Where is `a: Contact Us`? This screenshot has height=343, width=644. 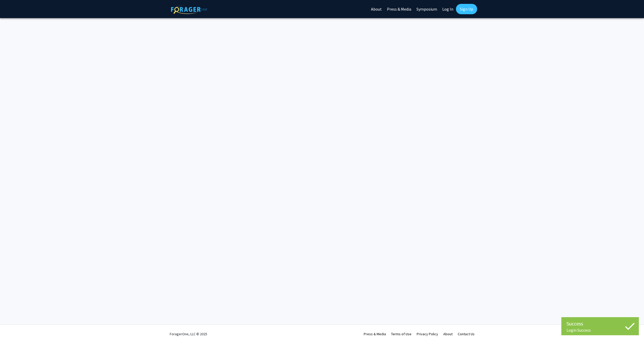
a: Contact Us is located at coordinates (466, 334).